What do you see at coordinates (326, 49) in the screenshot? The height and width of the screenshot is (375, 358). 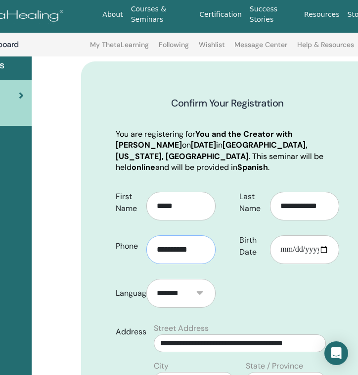 I see `a: Help & Resources` at bounding box center [326, 49].